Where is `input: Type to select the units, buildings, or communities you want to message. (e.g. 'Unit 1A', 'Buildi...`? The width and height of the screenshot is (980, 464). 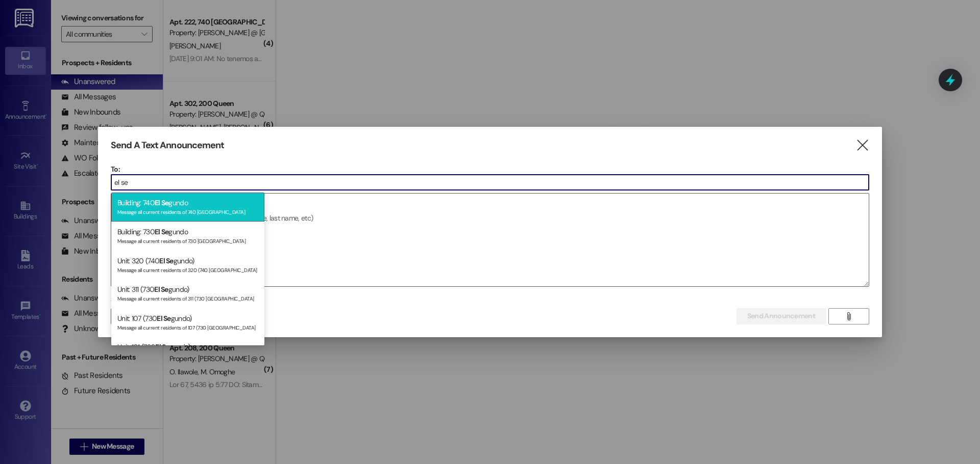 input: Type to select the units, buildings, or communities you want to message. (e.g. 'Unit 1A', 'Buildi... is located at coordinates (490, 183).